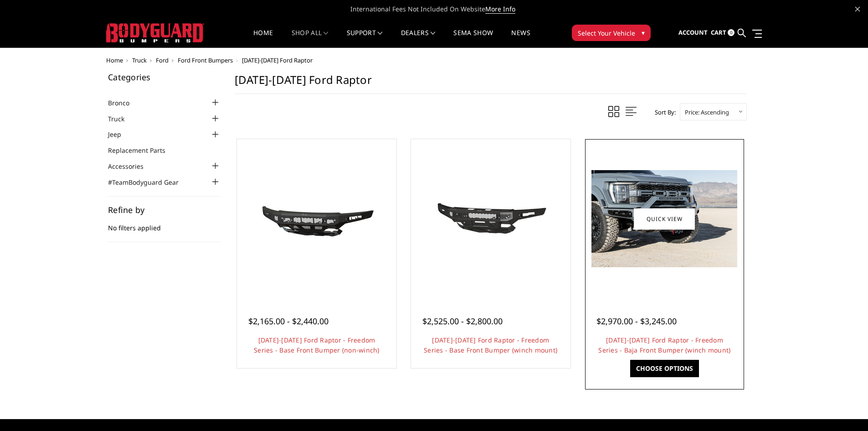  I want to click on a: Replacement Parts, so click(142, 150).